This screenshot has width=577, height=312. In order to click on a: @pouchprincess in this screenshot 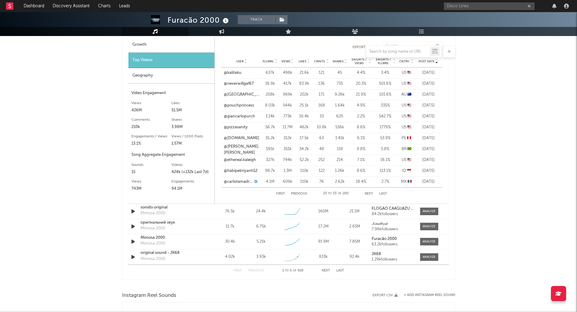, I will do `click(239, 106)`.